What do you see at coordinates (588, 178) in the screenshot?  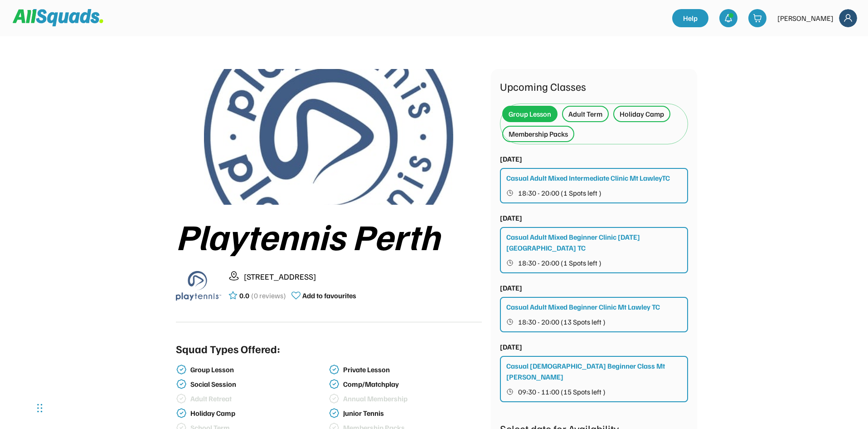 I see `div: Casual Adult Mixed Intermediate Clinic Mt LawleyTC` at bounding box center [588, 178].